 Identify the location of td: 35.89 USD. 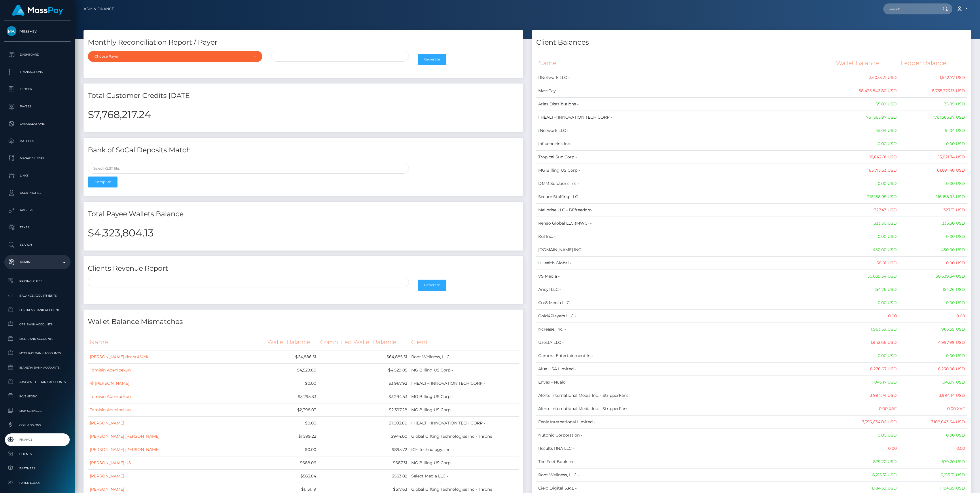
(866, 104).